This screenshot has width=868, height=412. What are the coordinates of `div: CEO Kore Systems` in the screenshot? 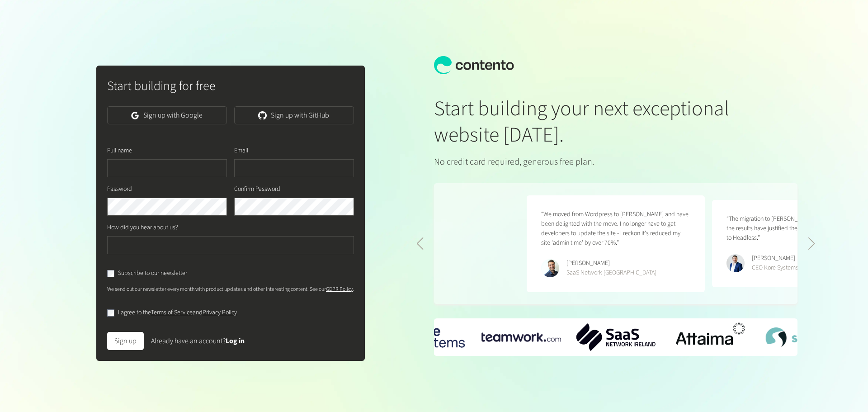 It's located at (775, 268).